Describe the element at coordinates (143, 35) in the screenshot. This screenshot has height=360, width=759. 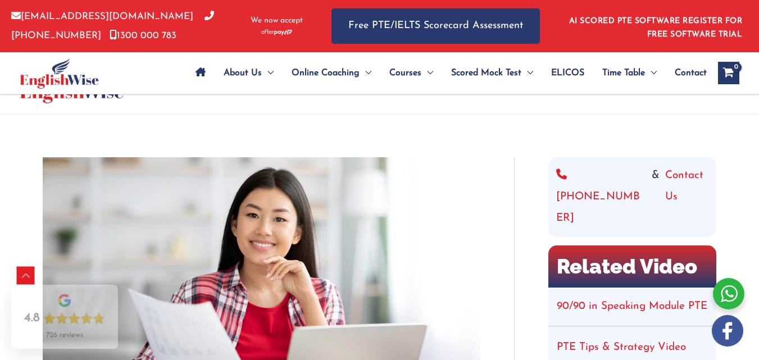
I see `a: 1300 000 783` at that location.